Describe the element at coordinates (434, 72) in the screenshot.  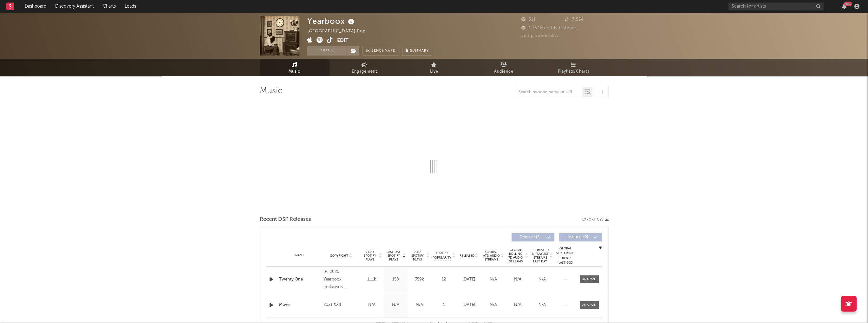
I see `span: Live` at that location.